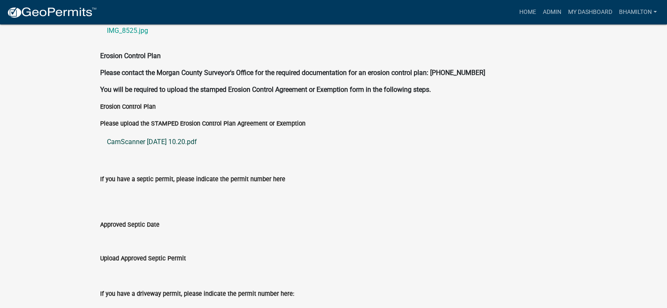 The height and width of the screenshot is (308, 667). I want to click on strong: You will be required to upload the stamped Erosion Control Agreement or Exemption form in the fol..., so click(266, 89).